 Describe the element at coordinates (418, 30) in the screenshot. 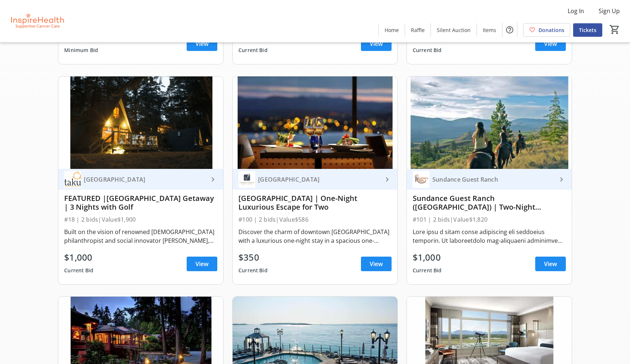

I see `a: Raffle` at that location.